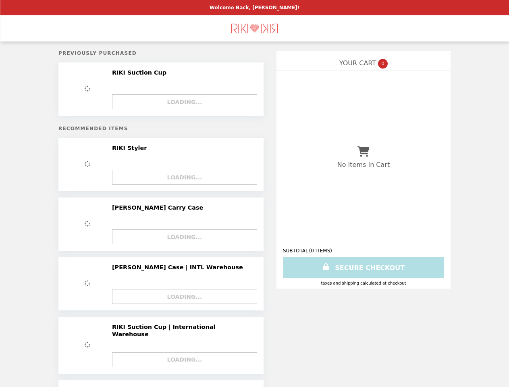  What do you see at coordinates (161, 129) in the screenshot?
I see `h5: Recommended Items` at bounding box center [161, 129].